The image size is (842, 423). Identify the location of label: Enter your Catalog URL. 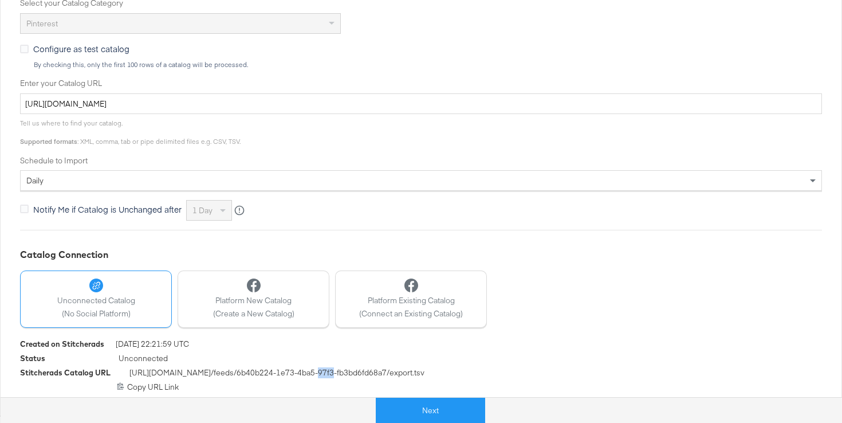
(421, 83).